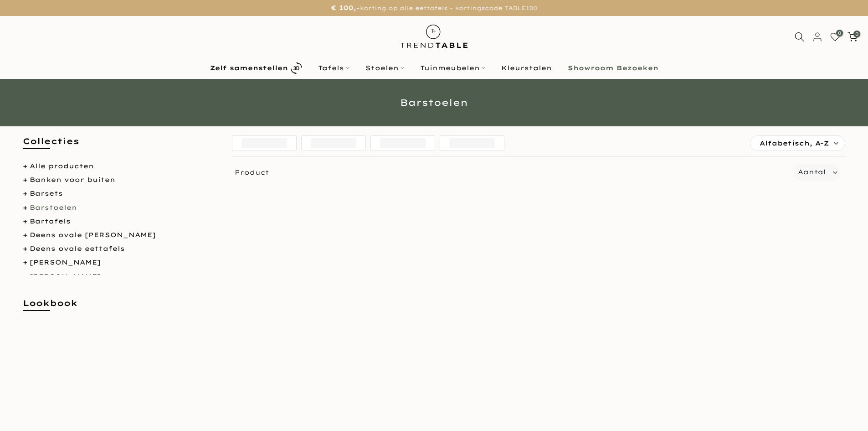 This screenshot has height=431, width=868. Describe the element at coordinates (53, 207) in the screenshot. I see `a: Barstoelen` at that location.